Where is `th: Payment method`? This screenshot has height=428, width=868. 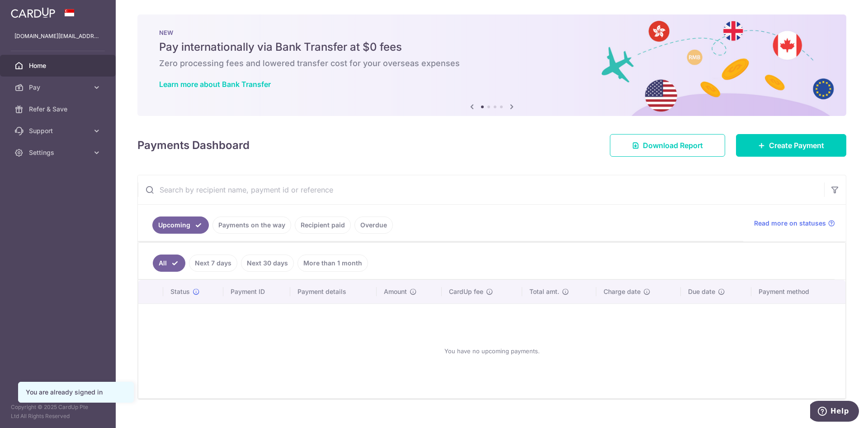
th: Payment method is located at coordinates (798, 292).